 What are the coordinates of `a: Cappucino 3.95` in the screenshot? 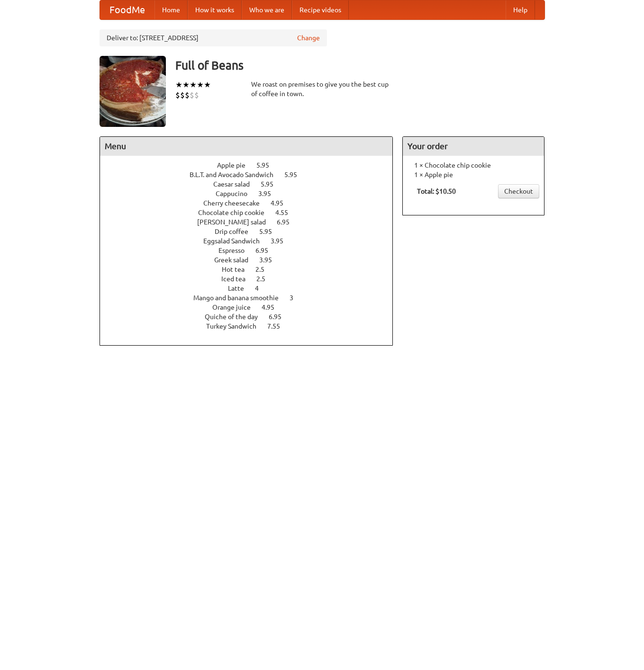 It's located at (252, 194).